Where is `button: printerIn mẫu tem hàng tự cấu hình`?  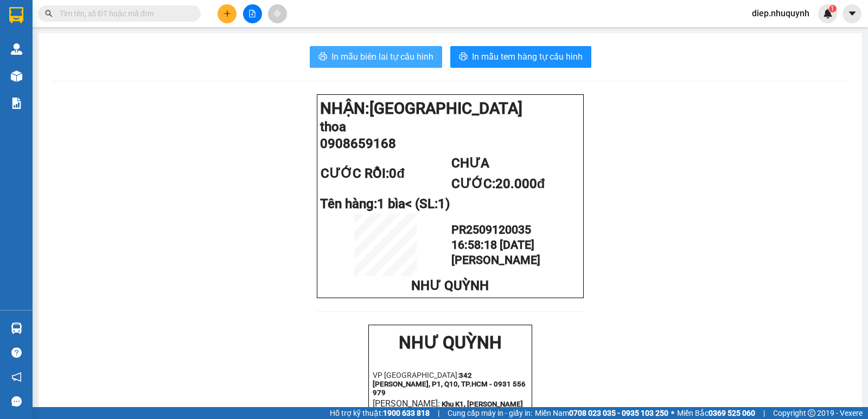
button: printerIn mẫu tem hàng tự cấu hình is located at coordinates (521, 57).